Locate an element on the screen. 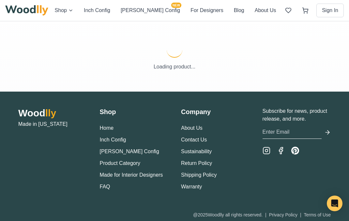 Image resolution: width=349 pixels, height=221 pixels. a: Made for Interior Designers is located at coordinates (131, 175).